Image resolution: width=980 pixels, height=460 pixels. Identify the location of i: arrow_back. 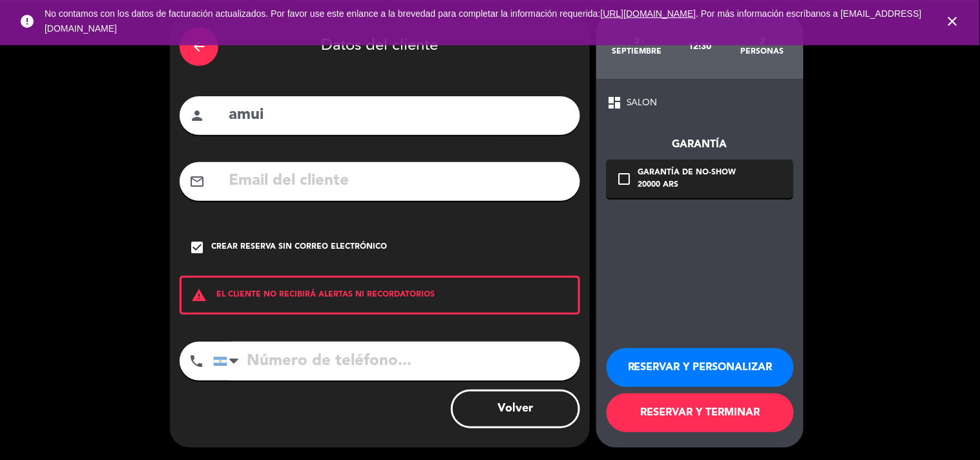
(199, 46).